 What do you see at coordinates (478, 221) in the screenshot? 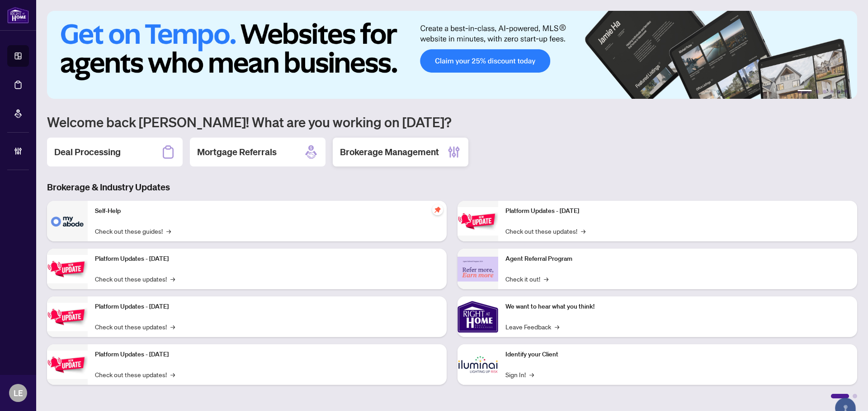
I see `img: Platform Updates - June 23, 2025` at bounding box center [478, 221].